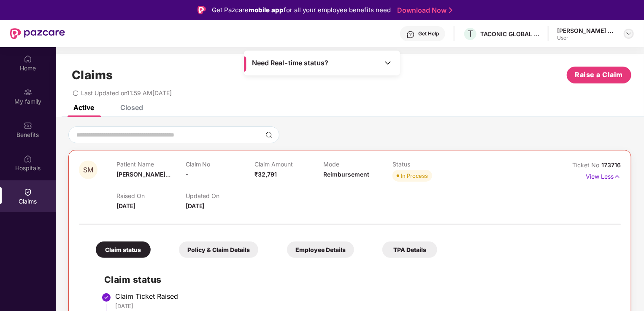 Image resolution: width=644 pixels, height=311 pixels. Describe the element at coordinates (219, 164) in the screenshot. I see `p: Claim No` at that location.